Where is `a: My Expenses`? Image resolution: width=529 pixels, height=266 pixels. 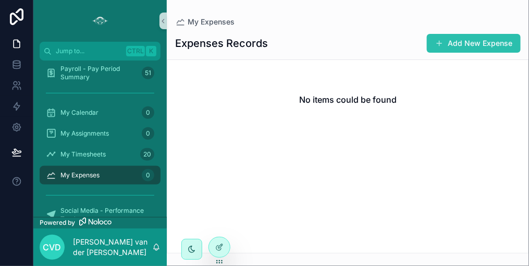 a: My Expenses is located at coordinates (205, 22).